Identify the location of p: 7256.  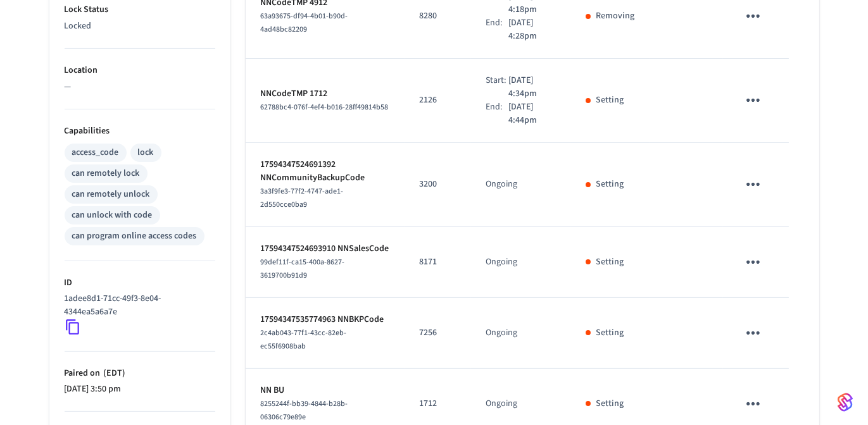
(438, 333).